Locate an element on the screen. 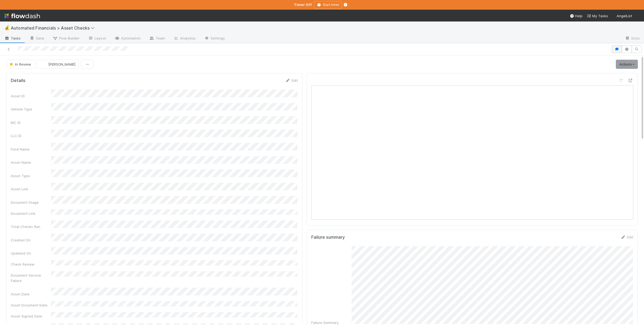 The image size is (644, 325). h5: Failure summary is located at coordinates (328, 237).